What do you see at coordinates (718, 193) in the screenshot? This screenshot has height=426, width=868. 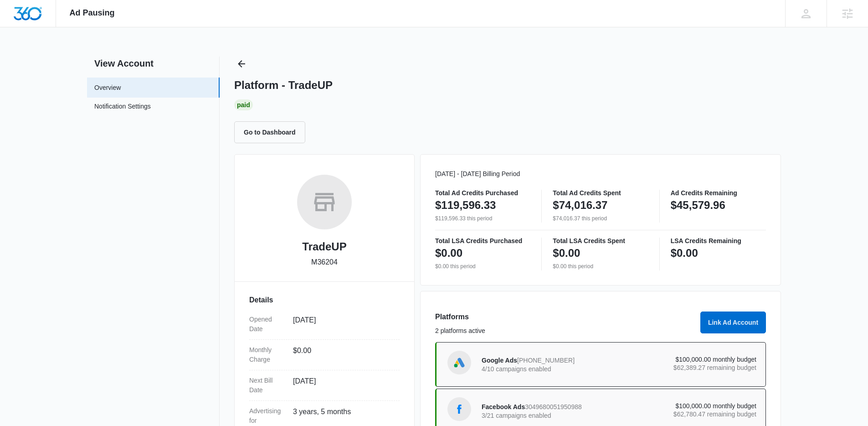 I see `p: Ad Credits Remaining` at bounding box center [718, 193].